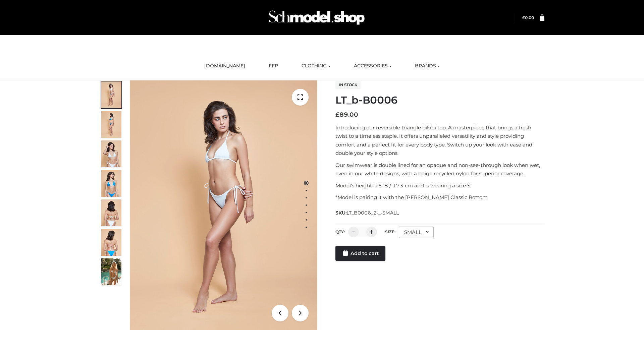 The image size is (644, 362). I want to click on img: ArielClassicBikiniTop_CloudNine_AzureSky_OW114ECO_2-scaled.jpg, so click(111, 125).